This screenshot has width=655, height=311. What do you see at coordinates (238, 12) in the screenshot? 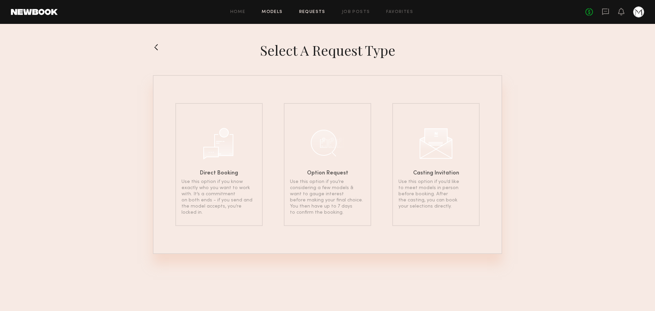
I see `a: Home` at bounding box center [238, 12].